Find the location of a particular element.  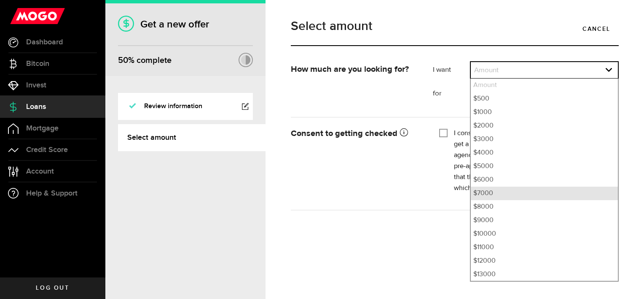

span: Bitcoin is located at coordinates (37, 63).